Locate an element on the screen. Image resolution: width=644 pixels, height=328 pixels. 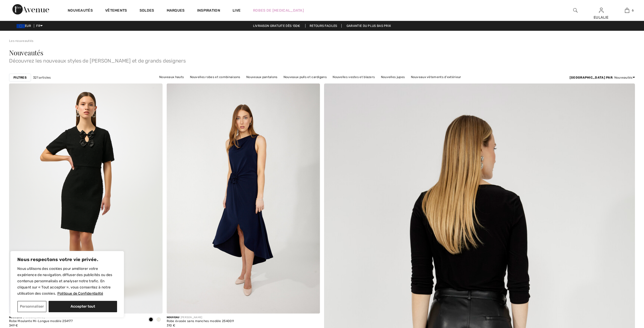
a: Nouvelles robes et combinaisons is located at coordinates (215, 77).